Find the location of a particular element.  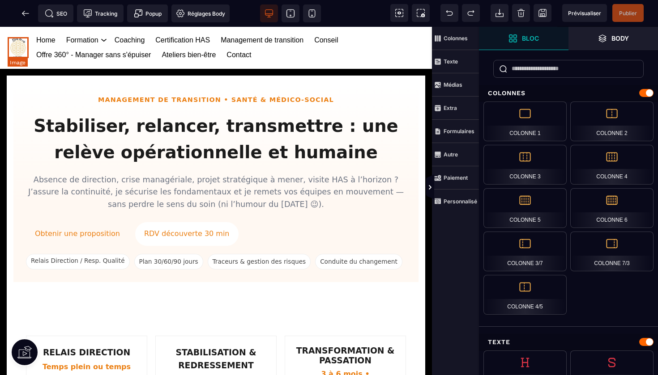

span: Conduite du changement is located at coordinates (358, 235).